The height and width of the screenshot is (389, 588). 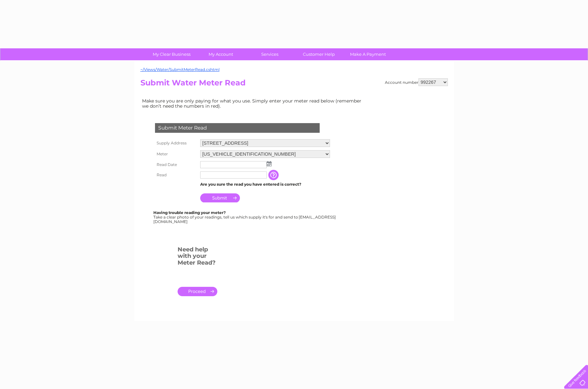 I want to click on a: Services, so click(x=269, y=54).